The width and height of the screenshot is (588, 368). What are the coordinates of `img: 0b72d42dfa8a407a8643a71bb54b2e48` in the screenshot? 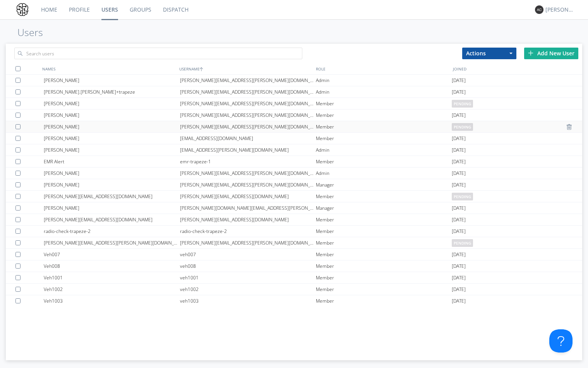 It's located at (22, 10).